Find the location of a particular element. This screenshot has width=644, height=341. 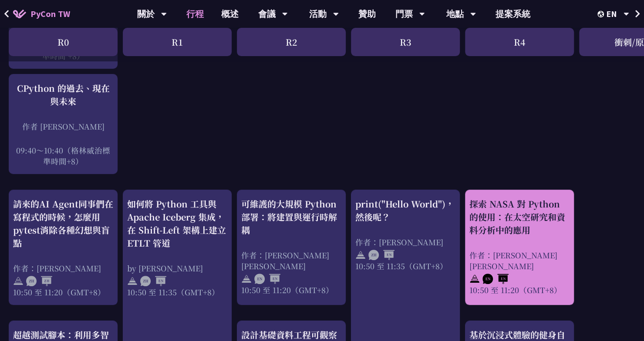

font: 可維護的大規模 Python 部署：將建置與運行時解耦 is located at coordinates (289, 217).